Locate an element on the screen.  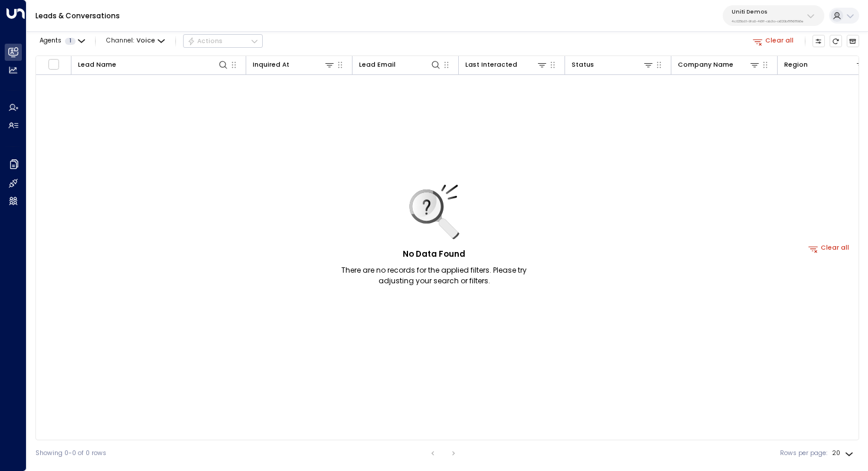
button: Agents1 is located at coordinates (61, 41).